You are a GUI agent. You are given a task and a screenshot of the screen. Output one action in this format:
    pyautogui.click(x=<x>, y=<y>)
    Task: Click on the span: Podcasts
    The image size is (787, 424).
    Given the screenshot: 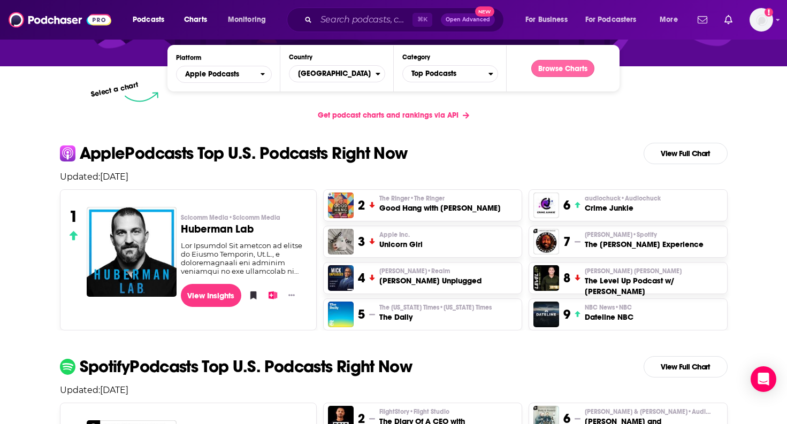 What is the action you would take?
    pyautogui.click(x=148, y=20)
    